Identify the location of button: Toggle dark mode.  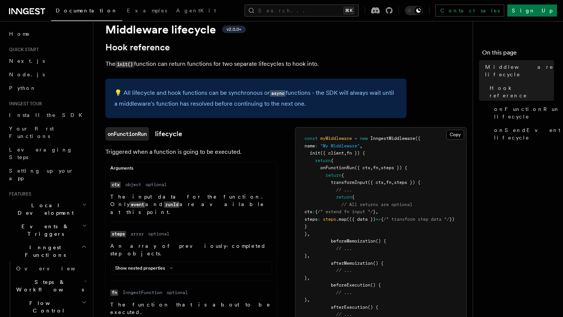
(414, 11).